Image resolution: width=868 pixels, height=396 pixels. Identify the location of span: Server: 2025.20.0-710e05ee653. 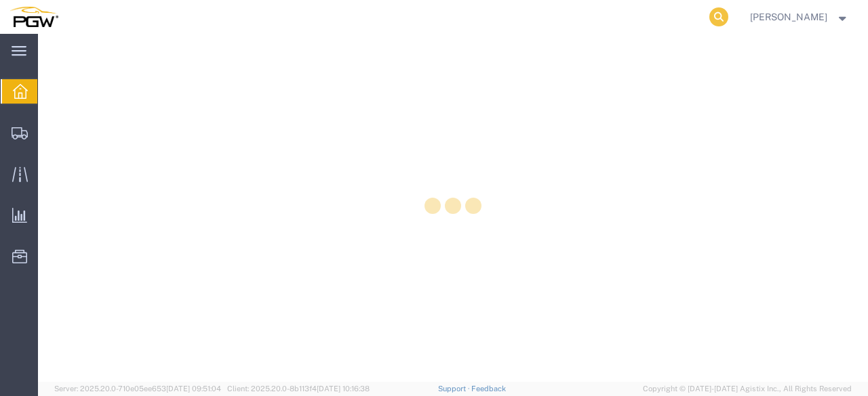
(138, 389).